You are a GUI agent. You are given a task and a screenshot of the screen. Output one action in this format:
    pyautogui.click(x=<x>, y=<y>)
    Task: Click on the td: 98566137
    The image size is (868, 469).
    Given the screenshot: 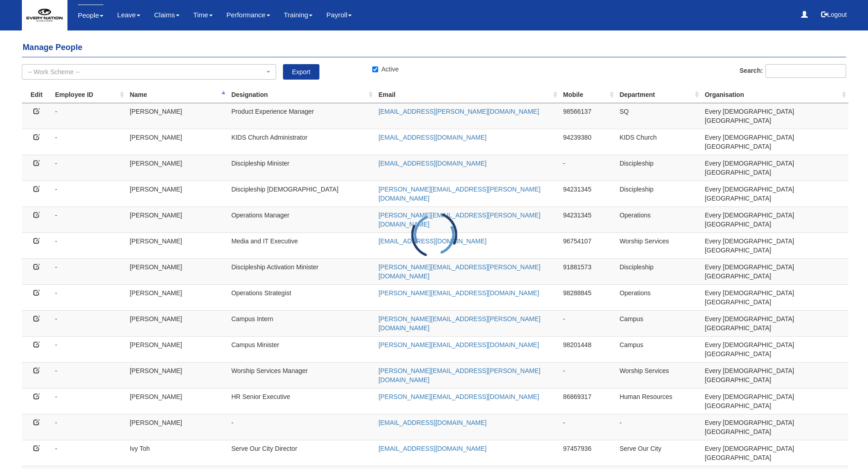 What is the action you would take?
    pyautogui.click(x=588, y=116)
    